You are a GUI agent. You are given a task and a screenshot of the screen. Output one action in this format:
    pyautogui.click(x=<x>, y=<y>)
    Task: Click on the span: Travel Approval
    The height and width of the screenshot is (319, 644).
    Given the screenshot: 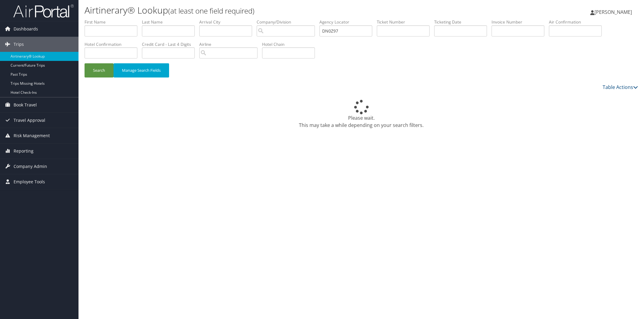 What is the action you would take?
    pyautogui.click(x=30, y=120)
    